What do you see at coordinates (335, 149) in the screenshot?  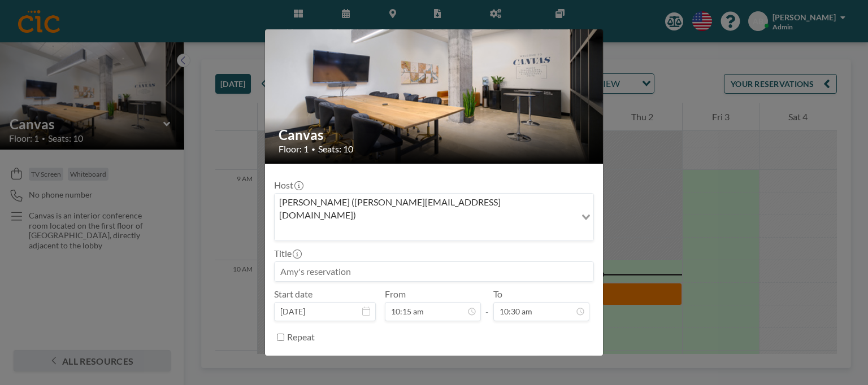 I see `span: Seats: 10` at bounding box center [335, 149].